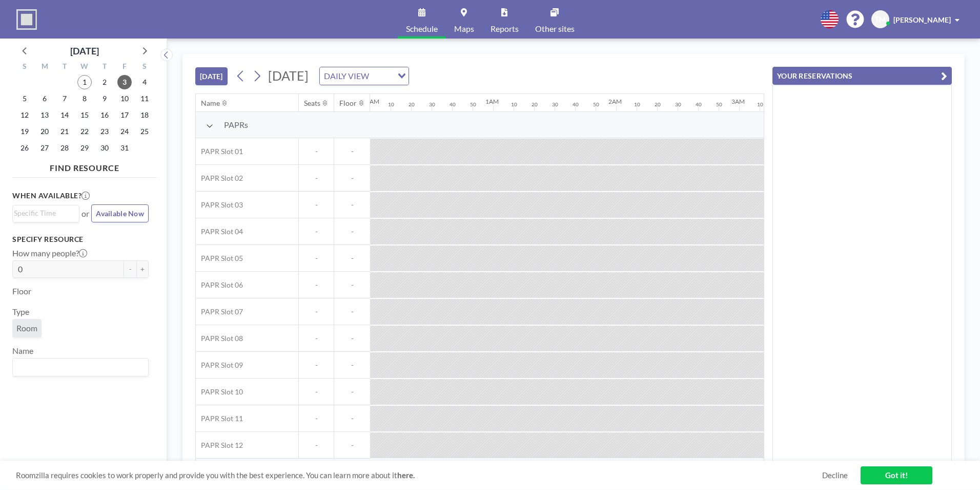  What do you see at coordinates (835, 474) in the screenshot?
I see `a: Decline` at bounding box center [835, 474].